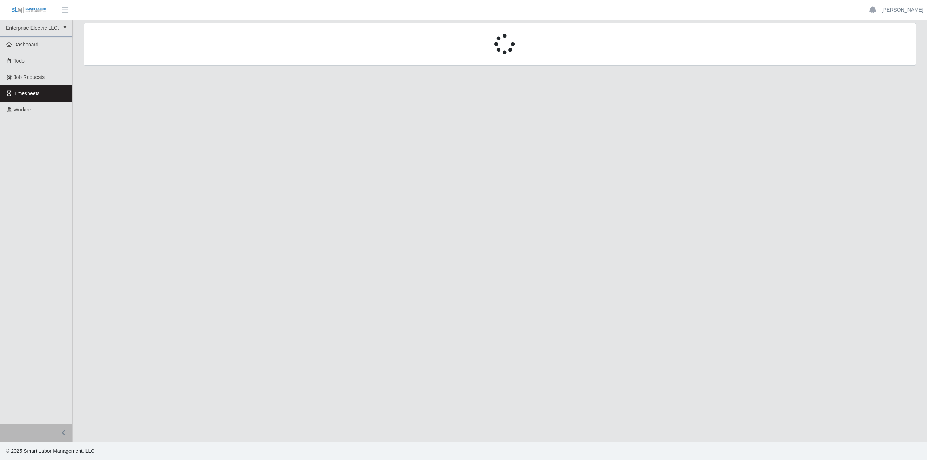 Image resolution: width=927 pixels, height=460 pixels. What do you see at coordinates (28, 10) in the screenshot?
I see `img: SLM Logo` at bounding box center [28, 10].